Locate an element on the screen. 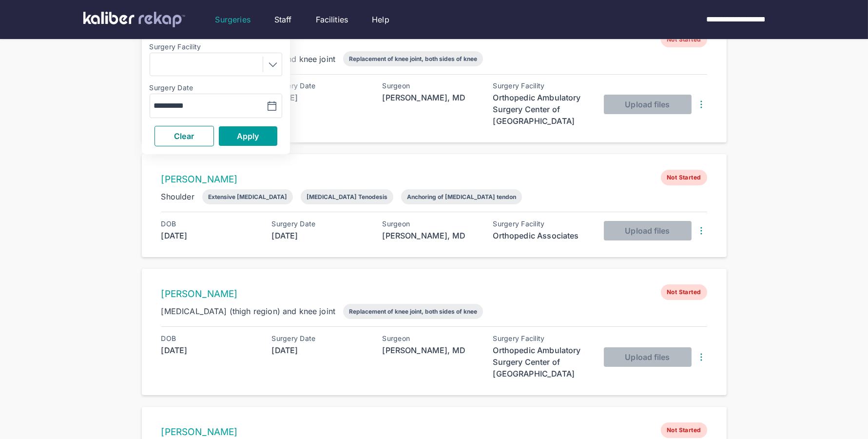 Image resolution: width=868 pixels, height=439 pixels. span: Apply is located at coordinates (249, 136).